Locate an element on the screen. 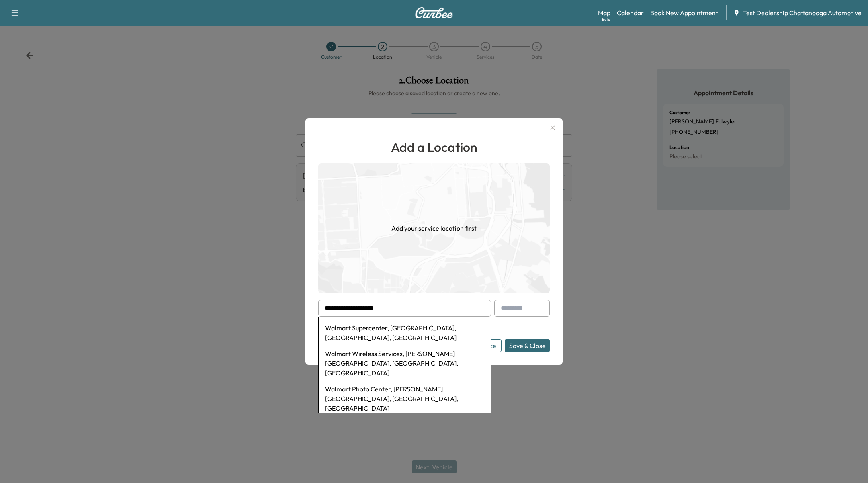 This screenshot has height=483, width=868. a: Book New Appointment is located at coordinates (684, 13).